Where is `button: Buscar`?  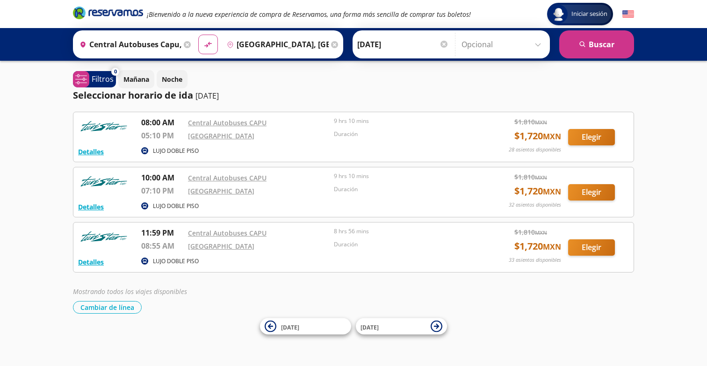 button: Buscar is located at coordinates (596, 44).